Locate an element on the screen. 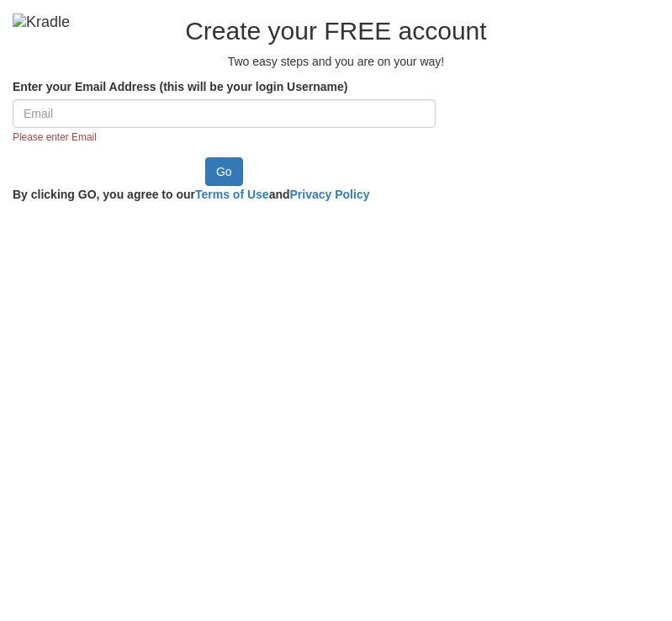 The image size is (672, 621). label: By clicking GO, you agree to our and is located at coordinates (191, 194).